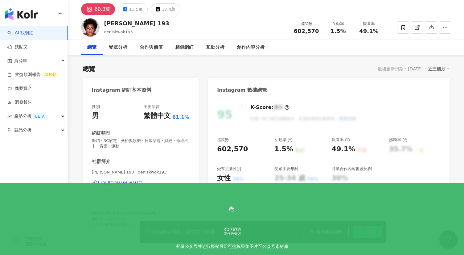  Describe the element at coordinates (10, 116) in the screenshot. I see `span: rise` at that location.